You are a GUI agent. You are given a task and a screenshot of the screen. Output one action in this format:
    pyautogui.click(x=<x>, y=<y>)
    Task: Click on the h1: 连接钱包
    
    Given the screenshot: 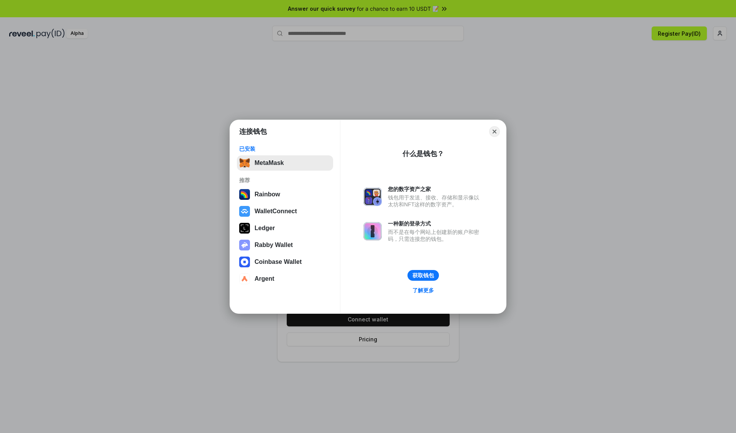 What is the action you would take?
    pyautogui.click(x=253, y=131)
    